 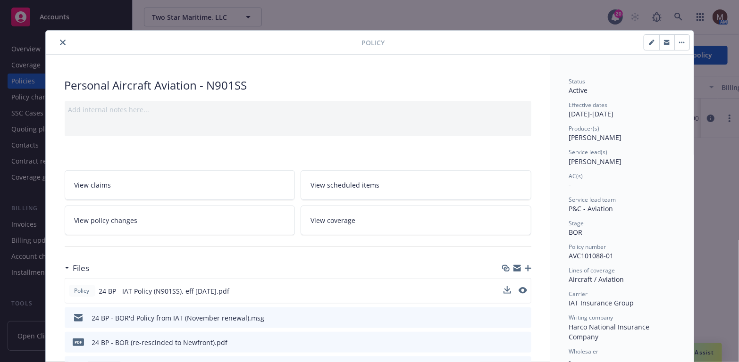 What do you see at coordinates (588, 247) in the screenshot?
I see `span: Policy number` at bounding box center [588, 247].